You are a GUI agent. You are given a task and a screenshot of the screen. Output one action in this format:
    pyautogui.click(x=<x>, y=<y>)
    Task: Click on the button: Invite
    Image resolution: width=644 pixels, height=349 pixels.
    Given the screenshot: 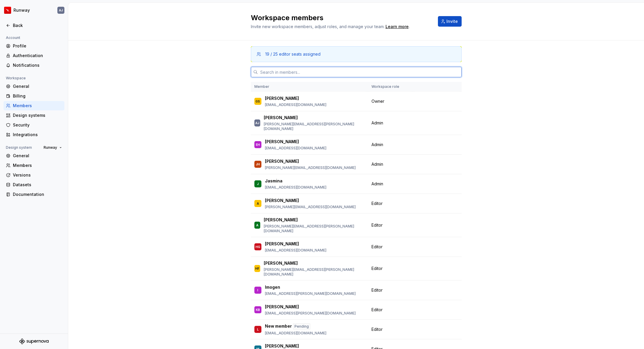 What is the action you would take?
    pyautogui.click(x=450, y=21)
    